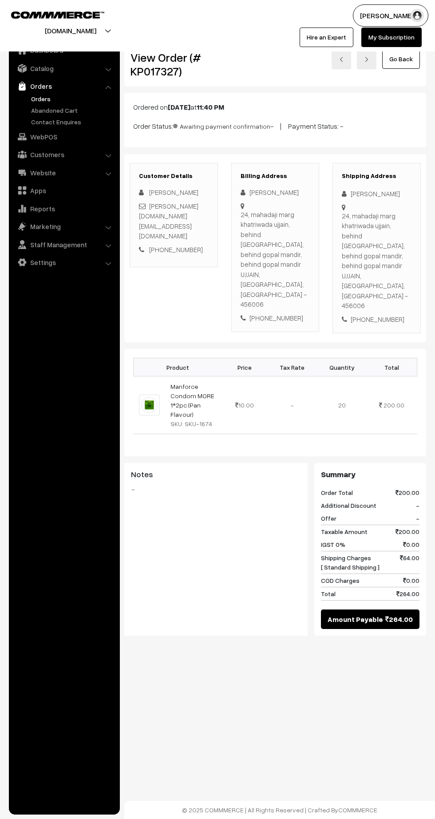  What do you see at coordinates (178, 367) in the screenshot?
I see `th: Product` at bounding box center [178, 367].